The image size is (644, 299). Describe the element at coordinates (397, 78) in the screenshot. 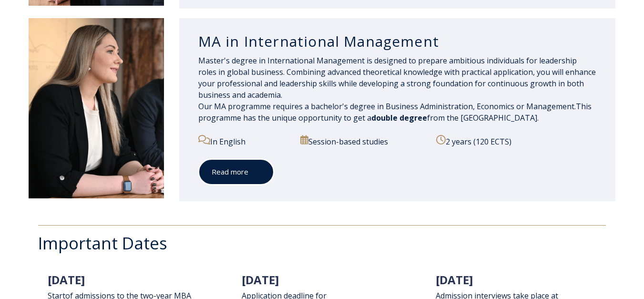

I see `span: Master's degree in International Management is designed to prepare ambitious individuals for lead...` at that location.